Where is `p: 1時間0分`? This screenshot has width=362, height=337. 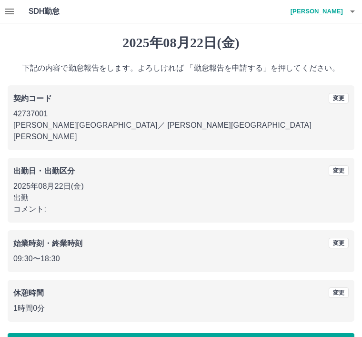
p: 1時間0分 is located at coordinates (181, 308).